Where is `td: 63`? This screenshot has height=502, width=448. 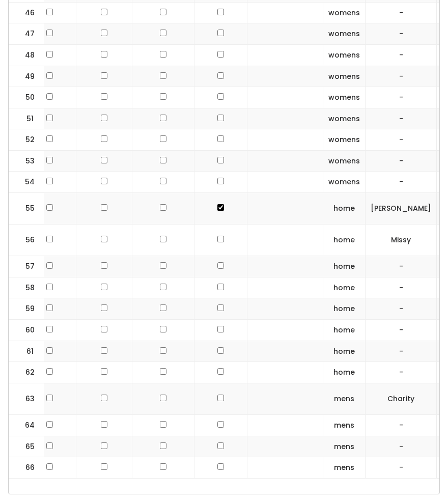
td: 63 is located at coordinates (26, 398).